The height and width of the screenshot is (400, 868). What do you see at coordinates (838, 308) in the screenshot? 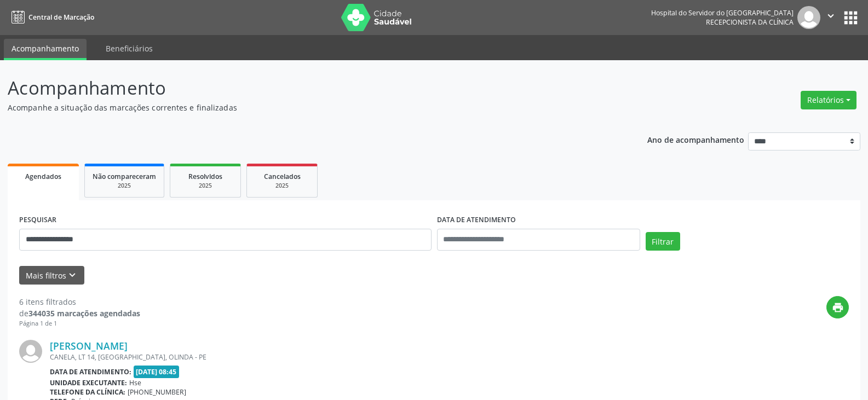
I see `i: print` at bounding box center [838, 308].